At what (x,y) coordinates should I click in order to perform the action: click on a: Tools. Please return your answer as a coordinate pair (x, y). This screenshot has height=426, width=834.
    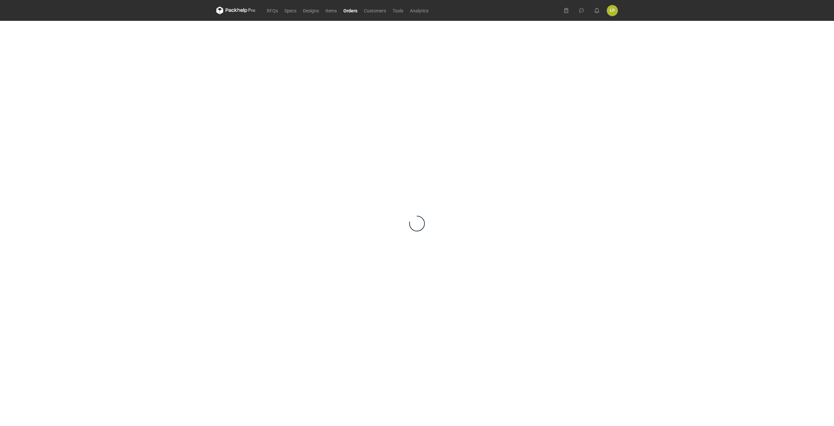
    Looking at the image, I should click on (398, 10).